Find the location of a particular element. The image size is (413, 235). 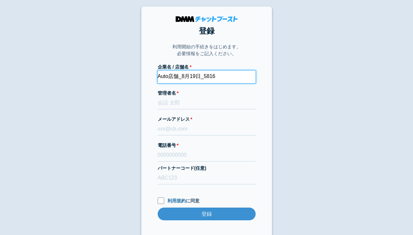

input: xxx@cb.com is located at coordinates (206, 129).